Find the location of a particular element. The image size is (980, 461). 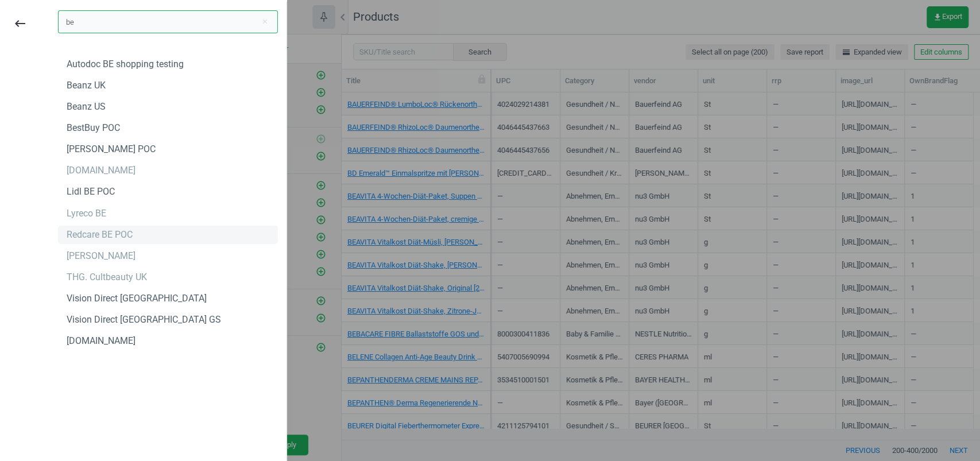

button: keyboard_backspace is located at coordinates (20, 24).